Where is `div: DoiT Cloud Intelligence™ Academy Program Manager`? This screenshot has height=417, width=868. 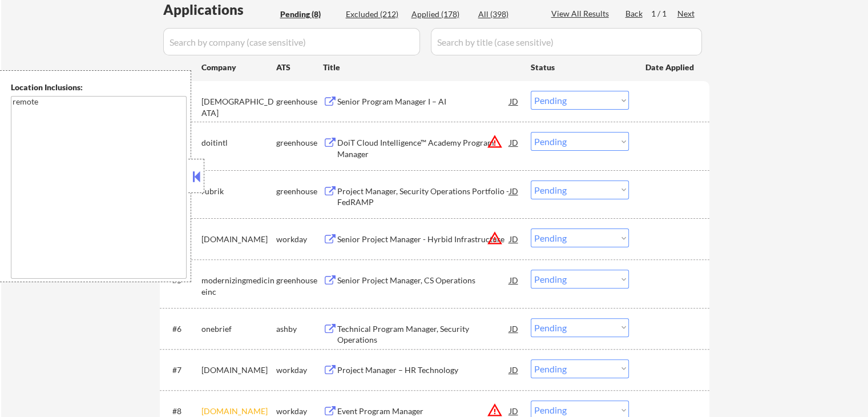
div: DoiT Cloud Intelligence™ Academy Program Manager is located at coordinates (423, 148).